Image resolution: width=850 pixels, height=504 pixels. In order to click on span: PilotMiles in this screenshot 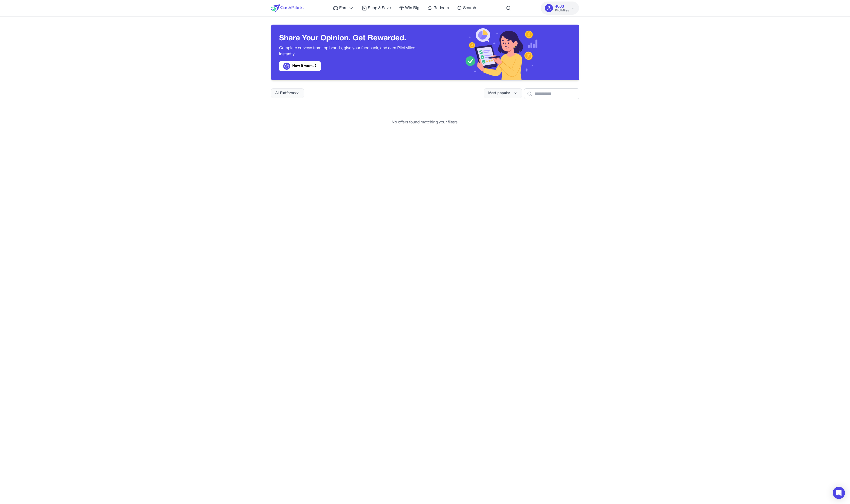, I will do `click(562, 10)`.